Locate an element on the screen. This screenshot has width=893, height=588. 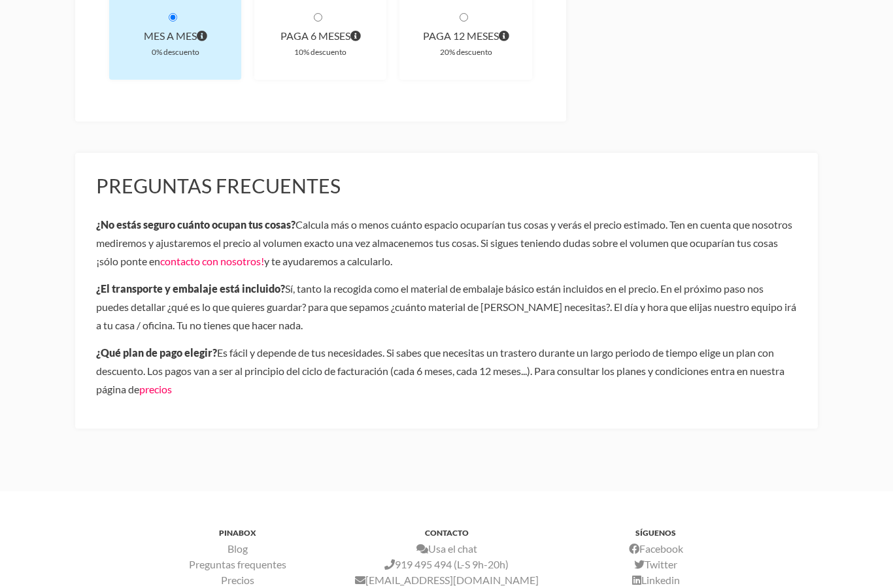
div: 10% descuento is located at coordinates (320, 52).